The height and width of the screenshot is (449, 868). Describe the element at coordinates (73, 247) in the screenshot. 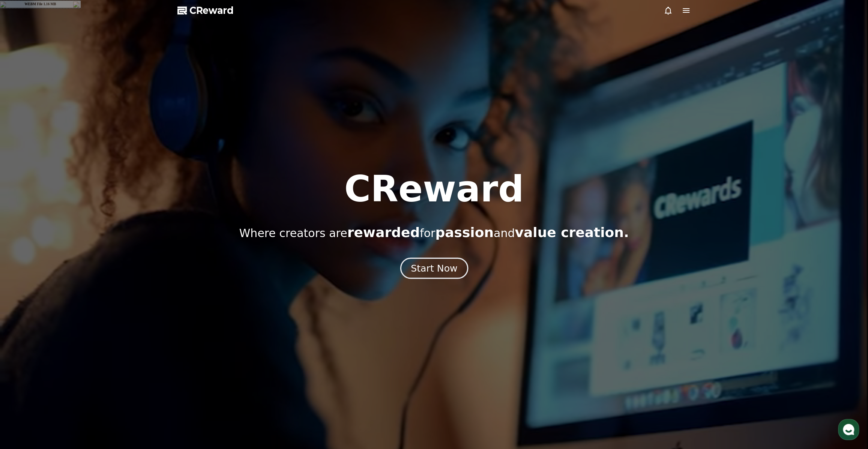

I see `a: Messages` at that location.